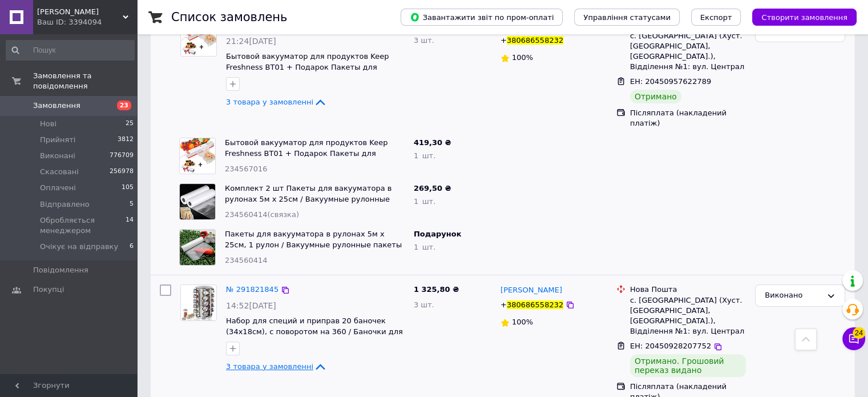 This screenshot has height=397, width=868. Describe the element at coordinates (687, 365) in the screenshot. I see `div: Отримано. Грошовий переказ видано` at that location.